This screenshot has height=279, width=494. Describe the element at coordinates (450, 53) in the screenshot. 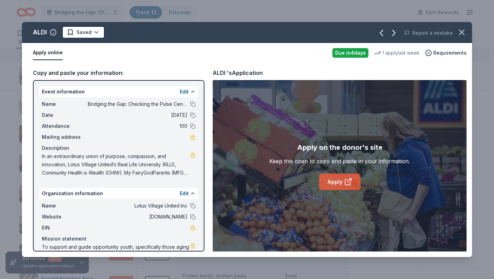

I see `span: Requirements` at that location.